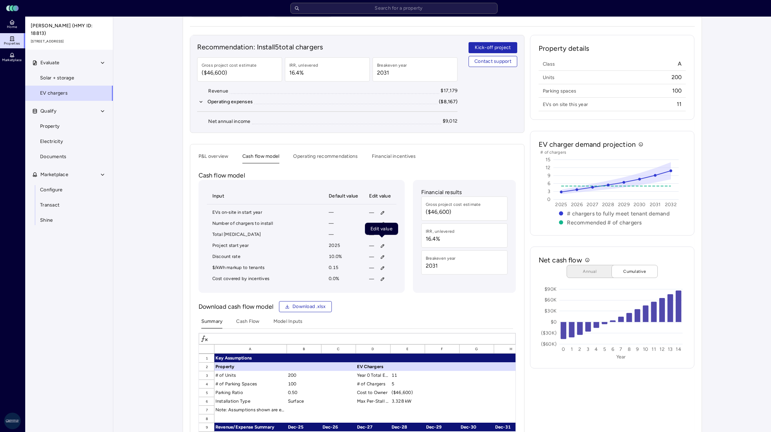 The height and width of the screenshot is (432, 771). I want to click on div: 7, so click(206, 410).